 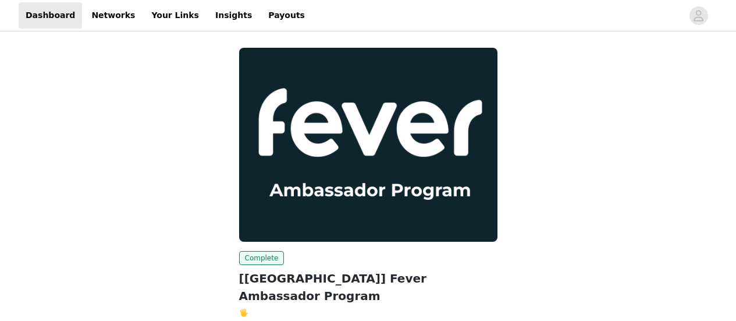 I want to click on a: Your Links, so click(x=175, y=15).